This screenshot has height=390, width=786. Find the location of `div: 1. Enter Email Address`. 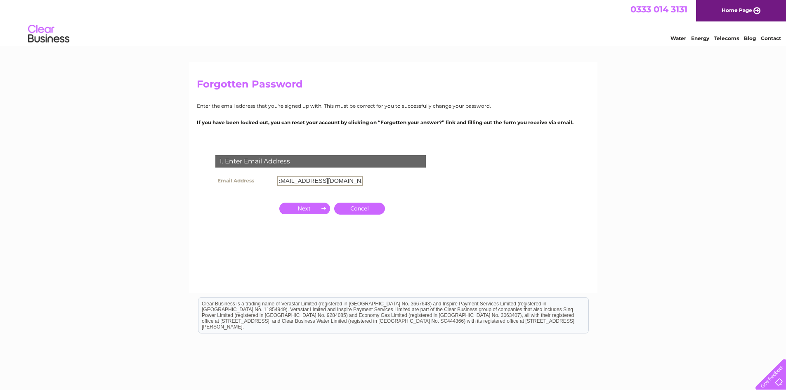

div: 1. Enter Email Address is located at coordinates (320, 161).